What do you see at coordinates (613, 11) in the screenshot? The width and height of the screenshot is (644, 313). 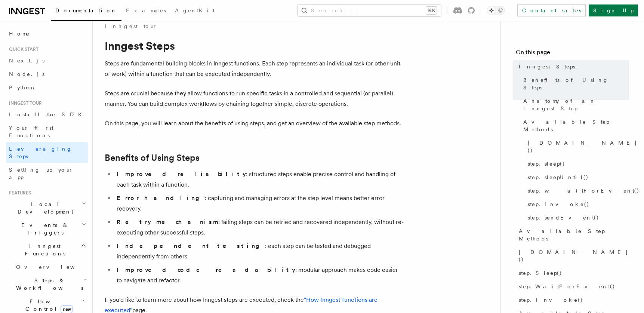 I see `a: Sign Up` at bounding box center [613, 11].